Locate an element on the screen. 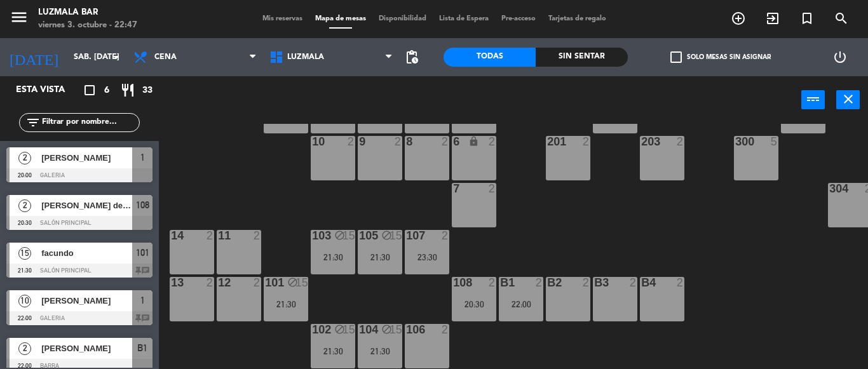 Image resolution: width=868 pixels, height=369 pixels. span: 10 is located at coordinates (24, 301).